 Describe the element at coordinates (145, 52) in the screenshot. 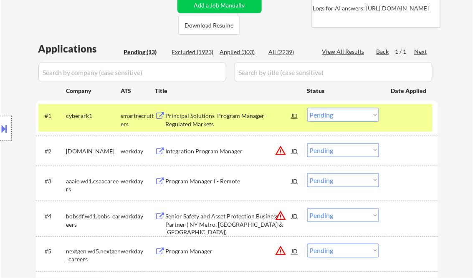

I see `div: Pending (13)` at that location.